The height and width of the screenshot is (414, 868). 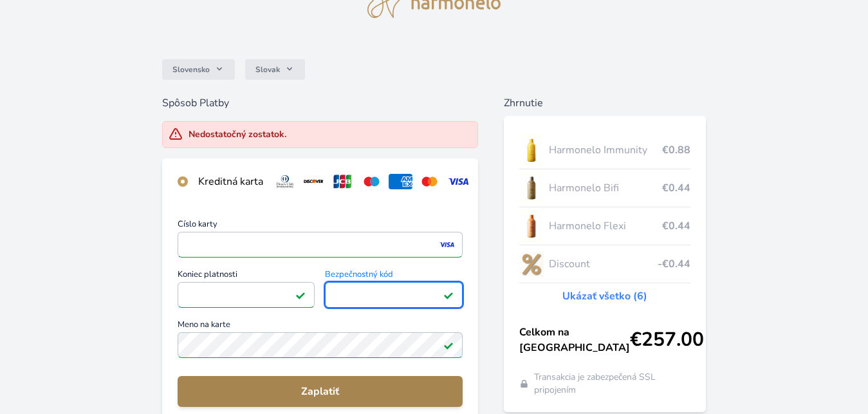 What do you see at coordinates (313, 182) in the screenshot?
I see `img: discover.svg` at bounding box center [313, 182].